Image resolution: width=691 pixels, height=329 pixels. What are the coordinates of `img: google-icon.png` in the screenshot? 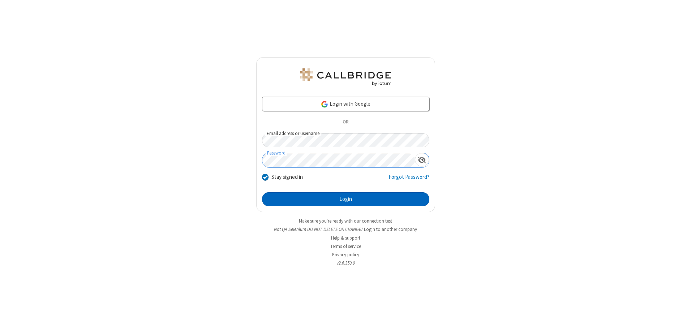 It's located at (325, 104).